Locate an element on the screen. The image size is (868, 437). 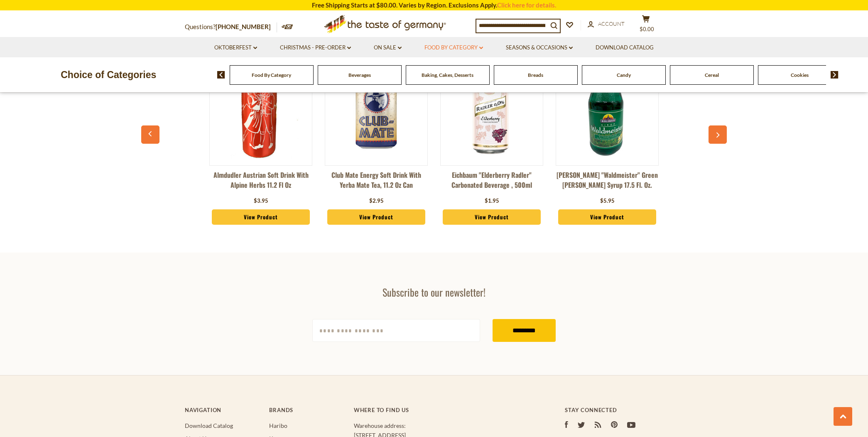
a: Breads is located at coordinates (535, 75).